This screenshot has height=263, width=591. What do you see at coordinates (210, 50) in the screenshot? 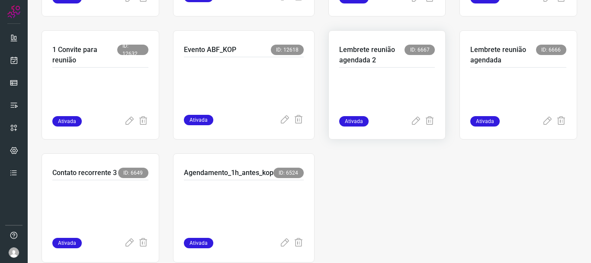
I see `p: Evento ABF_KOP` at bounding box center [210, 50].